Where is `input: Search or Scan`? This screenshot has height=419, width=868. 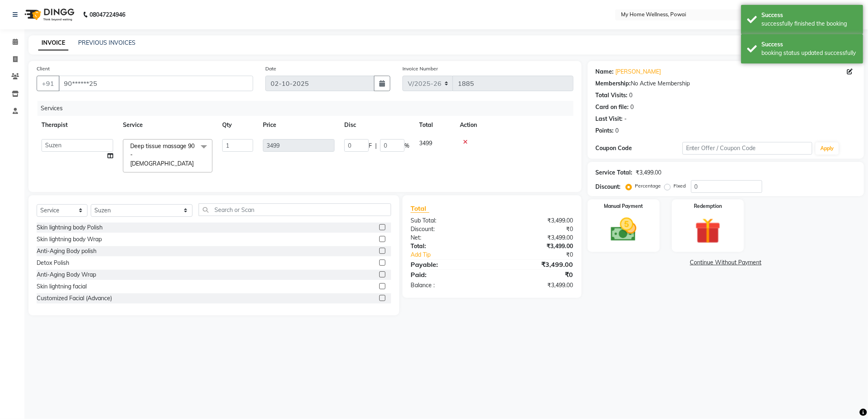 input: Search or Scan is located at coordinates (295, 210).